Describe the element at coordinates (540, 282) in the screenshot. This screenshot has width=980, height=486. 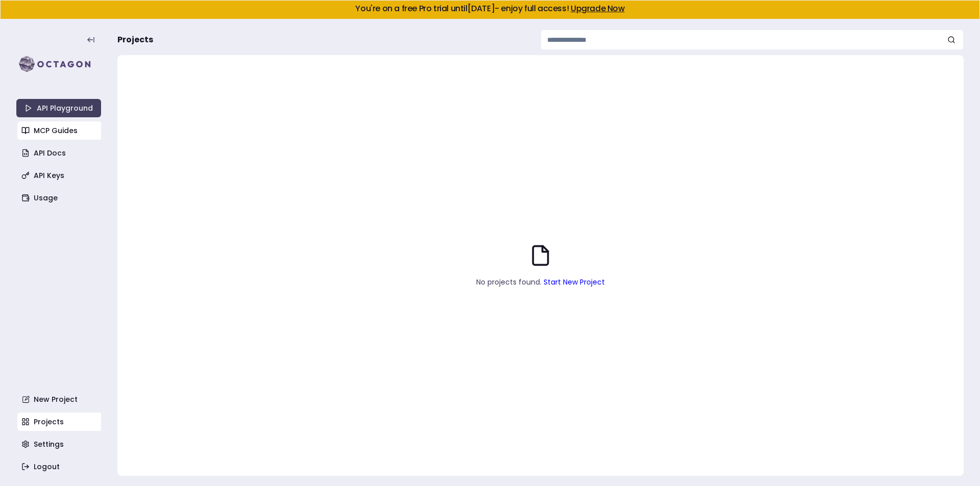
I see `p: No projects found.` at that location.